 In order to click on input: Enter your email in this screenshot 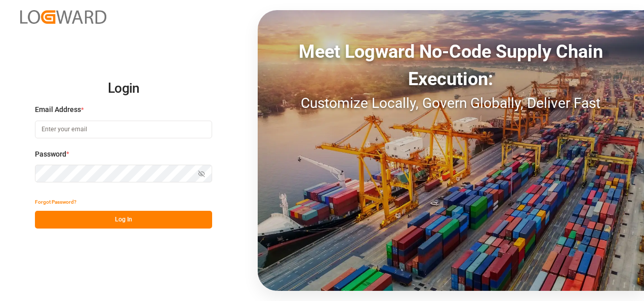, I will do `click(123, 129)`.